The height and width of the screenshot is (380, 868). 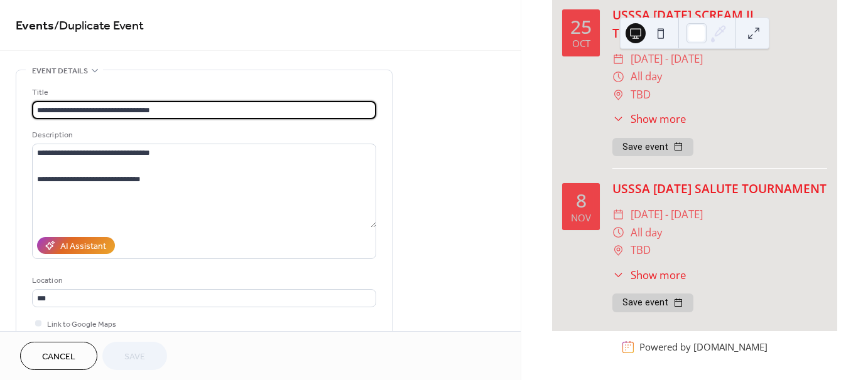 I want to click on span: Link to Google Maps, so click(x=82, y=325).